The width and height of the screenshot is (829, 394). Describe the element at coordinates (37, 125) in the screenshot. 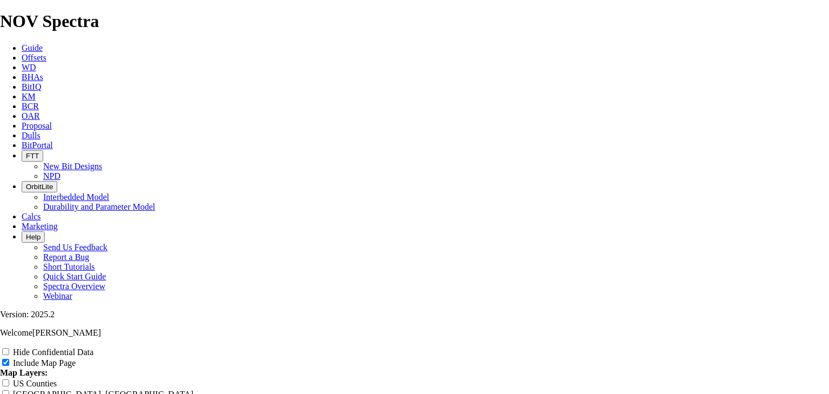

I see `span: Proposal` at that location.